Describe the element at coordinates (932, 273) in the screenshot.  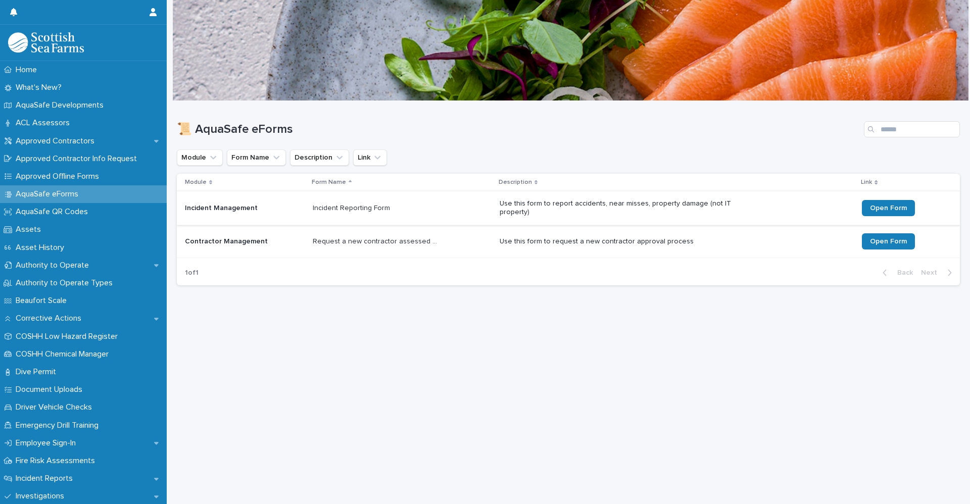
I see `span: Next` at that location.